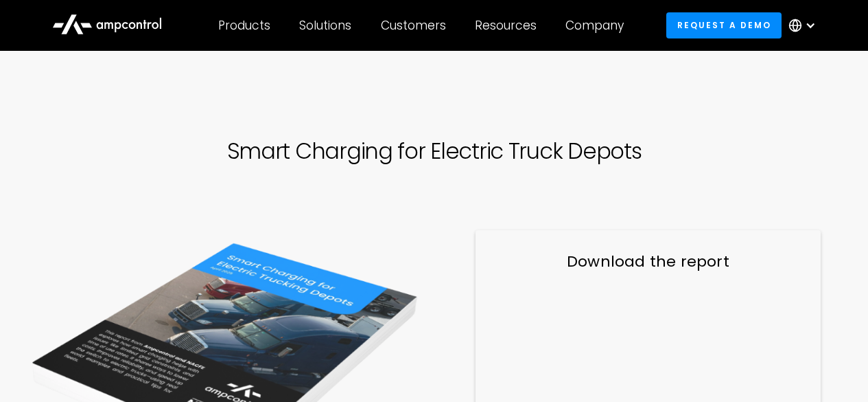  Describe the element at coordinates (506, 26) in the screenshot. I see `div: Resources` at that location.